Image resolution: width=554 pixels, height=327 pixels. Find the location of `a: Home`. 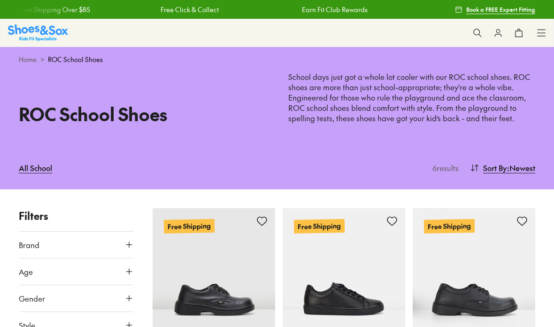

a: Home is located at coordinates (28, 59).